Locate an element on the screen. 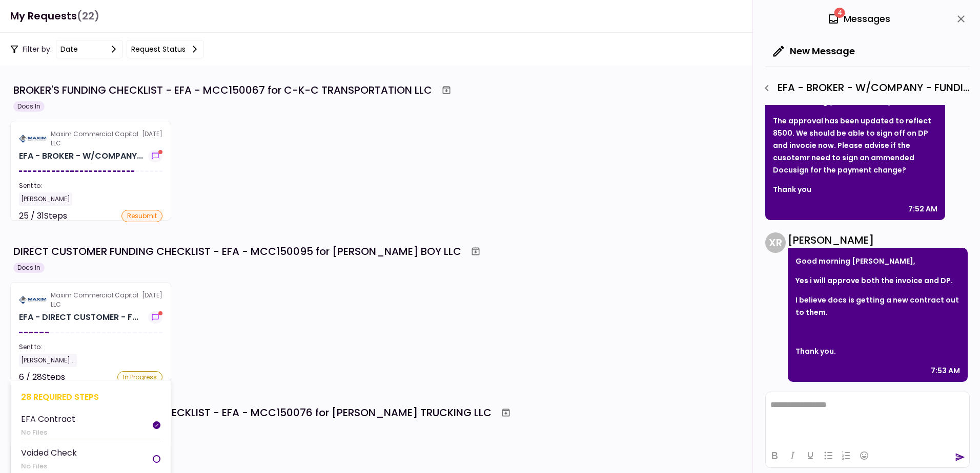  button: Italic is located at coordinates (793, 456).